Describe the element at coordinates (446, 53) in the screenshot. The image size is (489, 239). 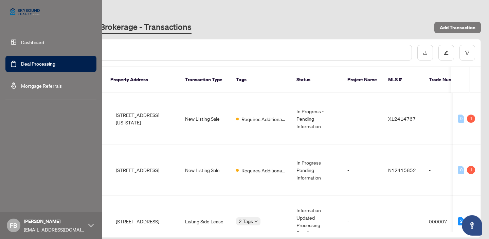
I see `span: edit` at that location.